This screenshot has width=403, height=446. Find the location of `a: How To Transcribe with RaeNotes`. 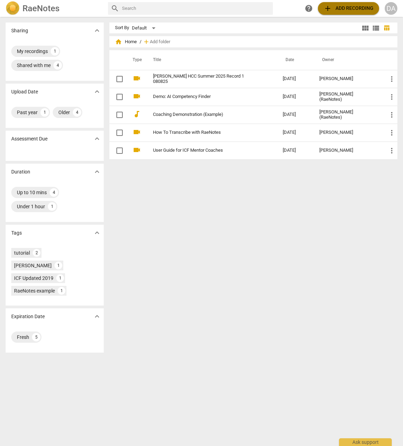

a: How To Transcribe with RaeNotes is located at coordinates (205, 132).